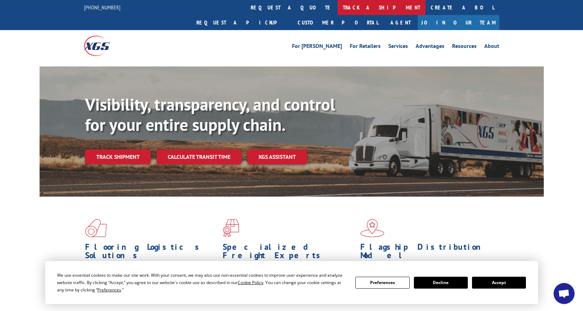 The image size is (583, 311). I want to click on button: Preferences, so click(382, 283).